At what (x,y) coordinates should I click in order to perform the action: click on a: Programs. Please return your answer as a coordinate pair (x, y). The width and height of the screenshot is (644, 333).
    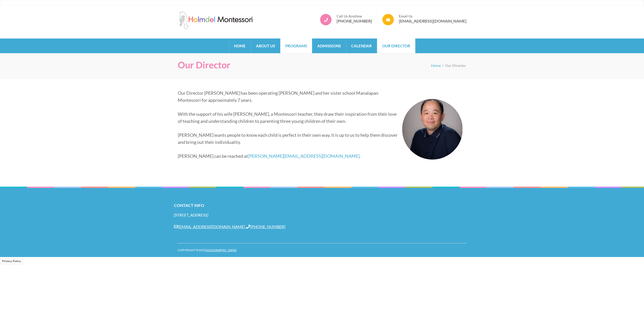
    Looking at the image, I should click on (296, 46).